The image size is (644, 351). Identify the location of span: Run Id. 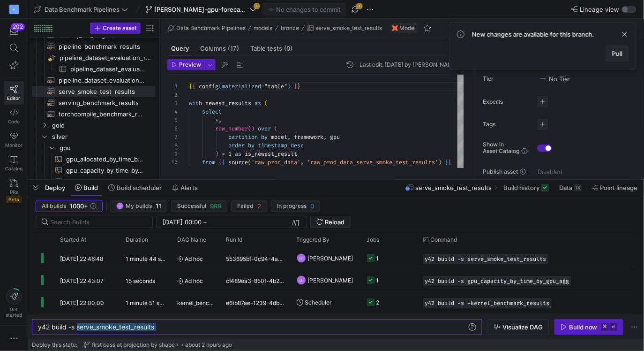
(234, 240).